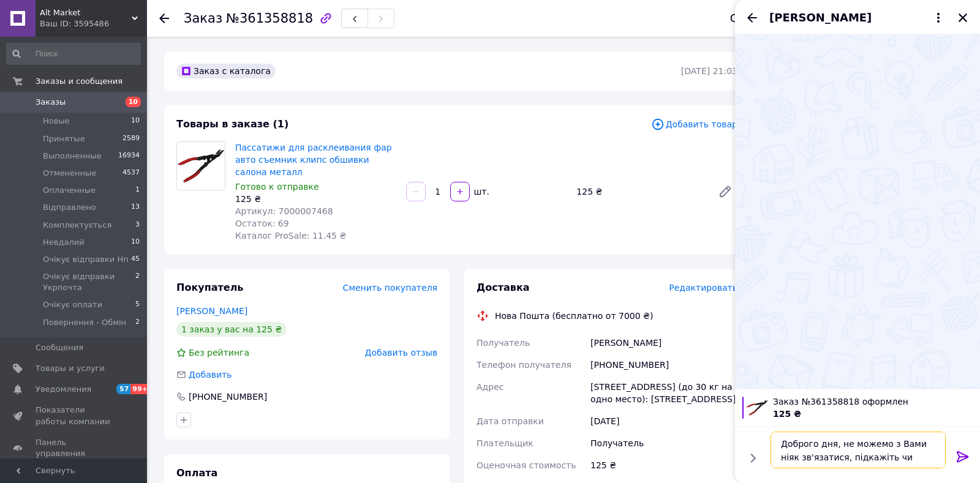 The width and height of the screenshot is (980, 483). Describe the element at coordinates (233, 124) in the screenshot. I see `span: Товары в заказе (1)` at that location.